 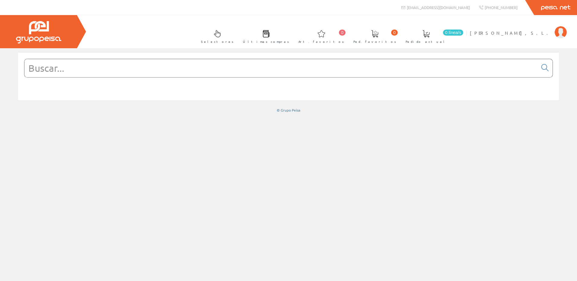 What do you see at coordinates (453, 33) in the screenshot?
I see `span: 0 línea/s` at bounding box center [453, 33].